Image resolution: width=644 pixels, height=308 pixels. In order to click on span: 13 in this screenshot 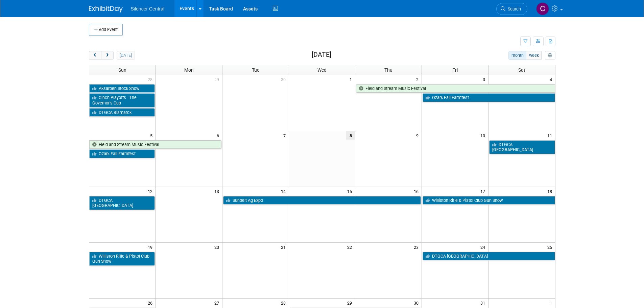, I will do `click(218, 191)`.